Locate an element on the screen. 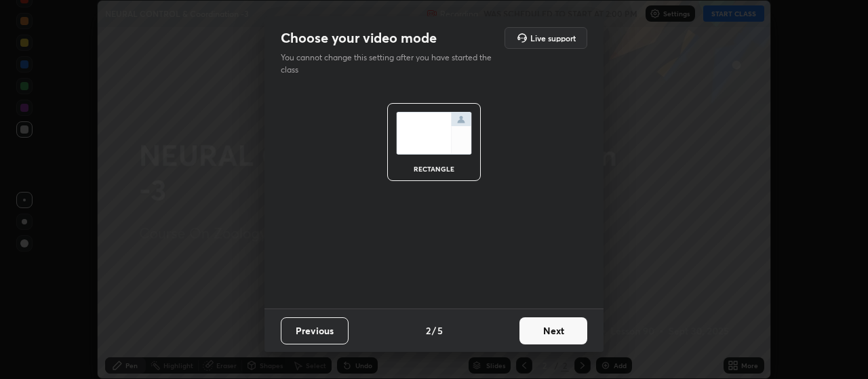 This screenshot has width=868, height=379. h2: Choose your video mode is located at coordinates (358, 38).